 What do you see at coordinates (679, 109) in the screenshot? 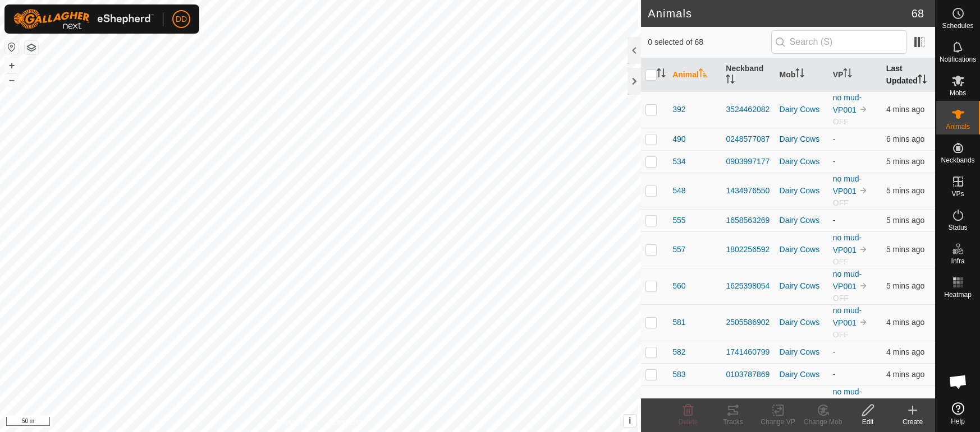
I see `span: 392` at bounding box center [679, 109].